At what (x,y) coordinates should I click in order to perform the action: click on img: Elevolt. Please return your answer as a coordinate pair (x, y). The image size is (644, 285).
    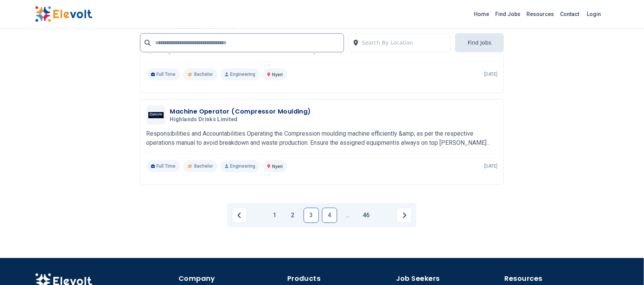
    Looking at the image, I should click on (64, 14).